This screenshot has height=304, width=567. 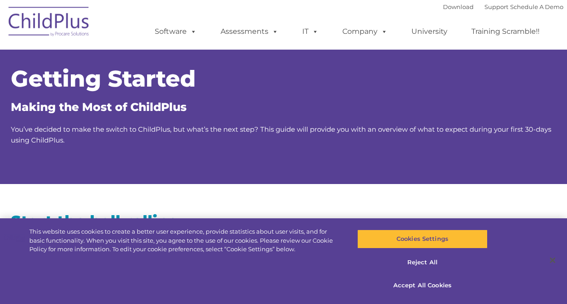 I want to click on button: Cookies Settings, so click(x=422, y=239).